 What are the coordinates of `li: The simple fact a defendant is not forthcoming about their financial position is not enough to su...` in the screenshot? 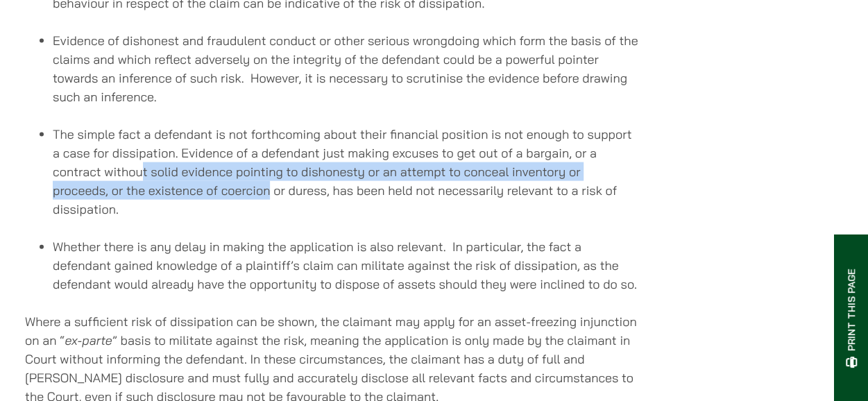 It's located at (346, 172).